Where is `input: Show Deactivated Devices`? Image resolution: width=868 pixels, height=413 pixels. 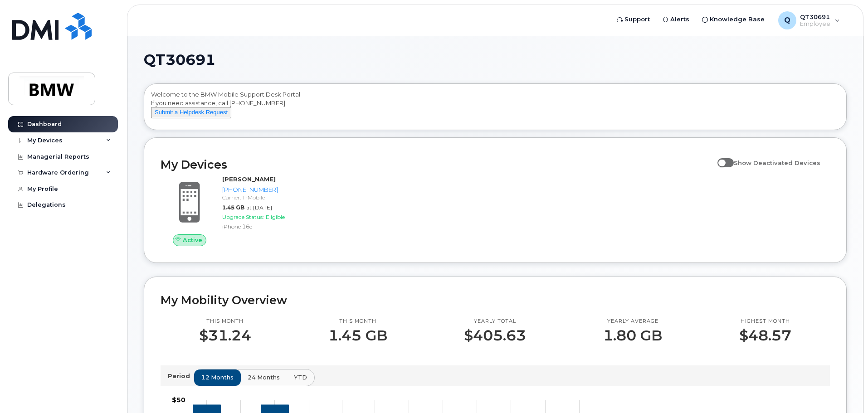
input: Show Deactivated Devices is located at coordinates (721, 157).